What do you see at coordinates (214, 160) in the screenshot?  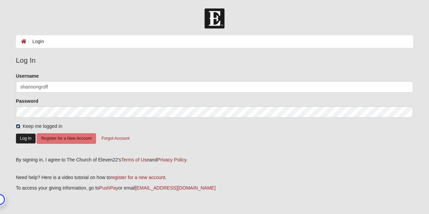 I see `div: By signing in, I agree to The Church of Eleven22's and .` at bounding box center [214, 160].